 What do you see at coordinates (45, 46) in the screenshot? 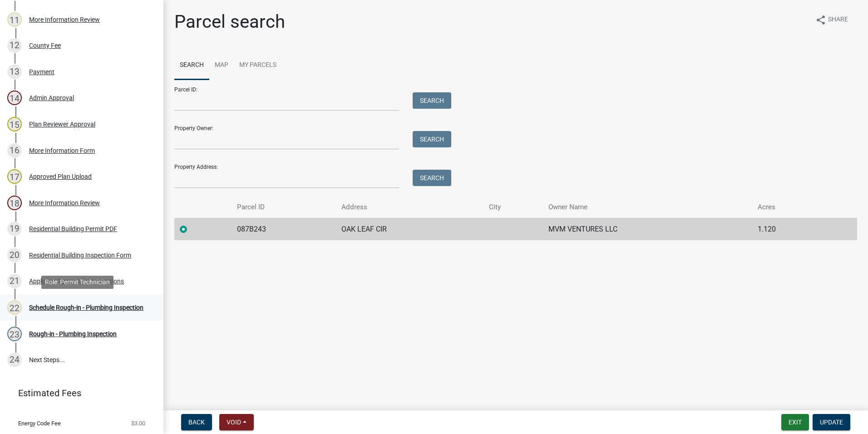
I see `div: County Fee` at bounding box center [45, 46].